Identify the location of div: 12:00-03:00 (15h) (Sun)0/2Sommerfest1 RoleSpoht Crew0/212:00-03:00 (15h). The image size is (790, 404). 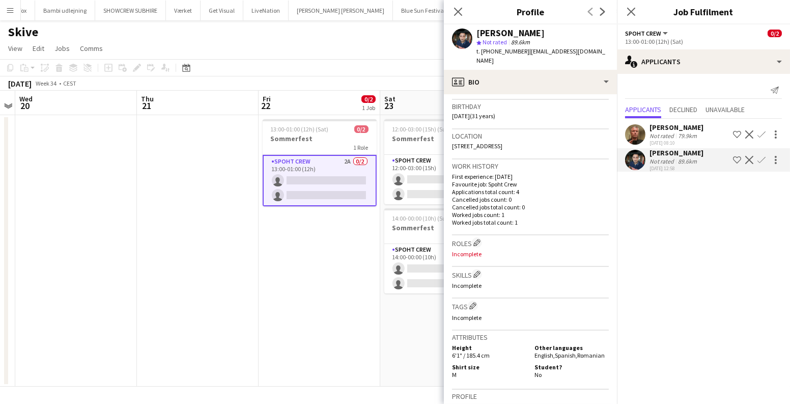
(441, 161).